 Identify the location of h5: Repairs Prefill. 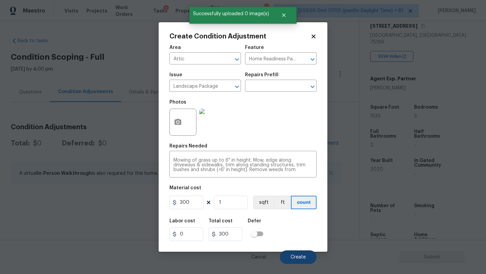
(262, 75).